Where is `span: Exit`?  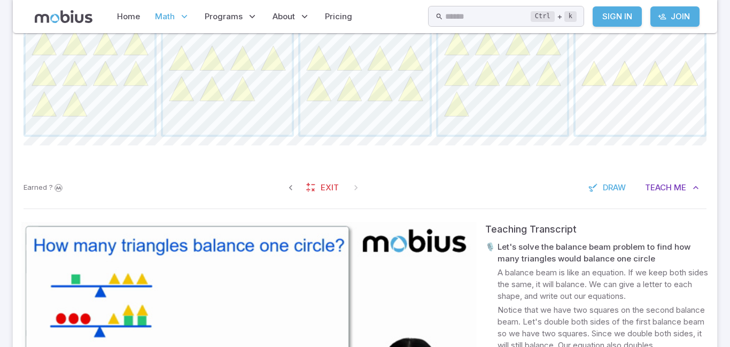
span: Exit is located at coordinates (330, 187).